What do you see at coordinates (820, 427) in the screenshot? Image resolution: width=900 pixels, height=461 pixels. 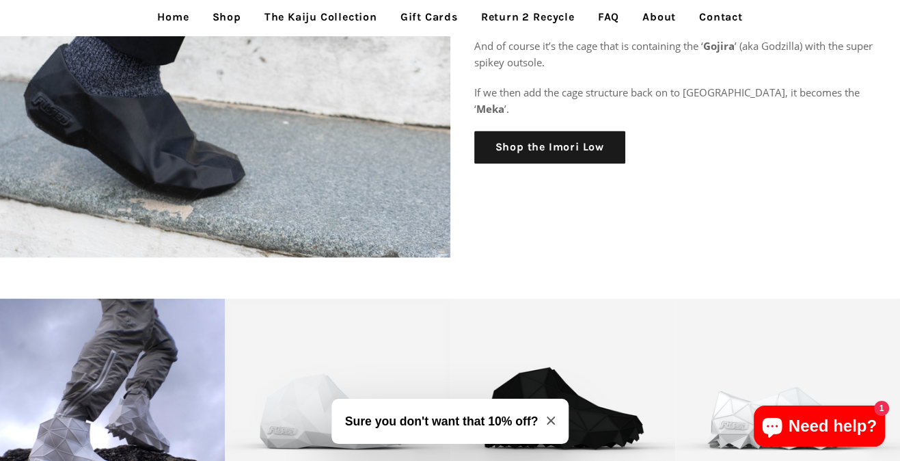 I see `inbox-online-store-chat: Shopify online store chat` at bounding box center [820, 427].